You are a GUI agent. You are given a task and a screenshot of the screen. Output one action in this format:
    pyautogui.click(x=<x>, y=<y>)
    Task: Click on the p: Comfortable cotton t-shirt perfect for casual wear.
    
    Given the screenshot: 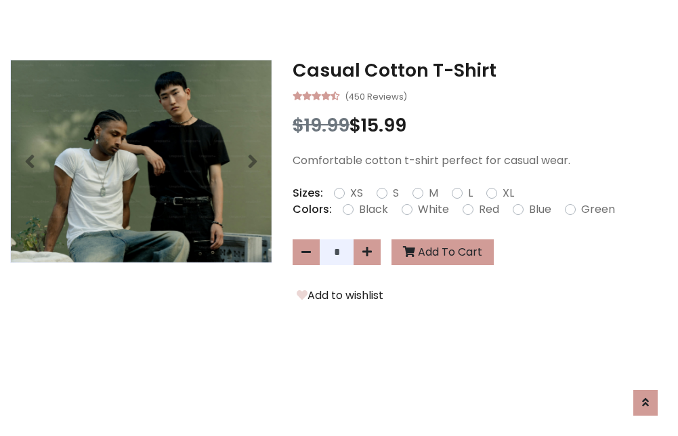 What is the action you would take?
    pyautogui.click(x=481, y=161)
    